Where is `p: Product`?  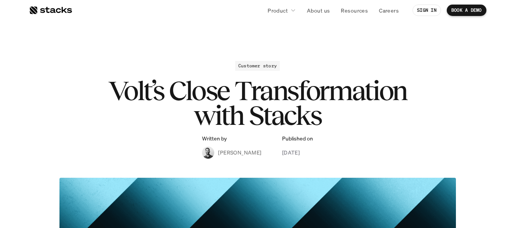
p: Product is located at coordinates (277, 10).